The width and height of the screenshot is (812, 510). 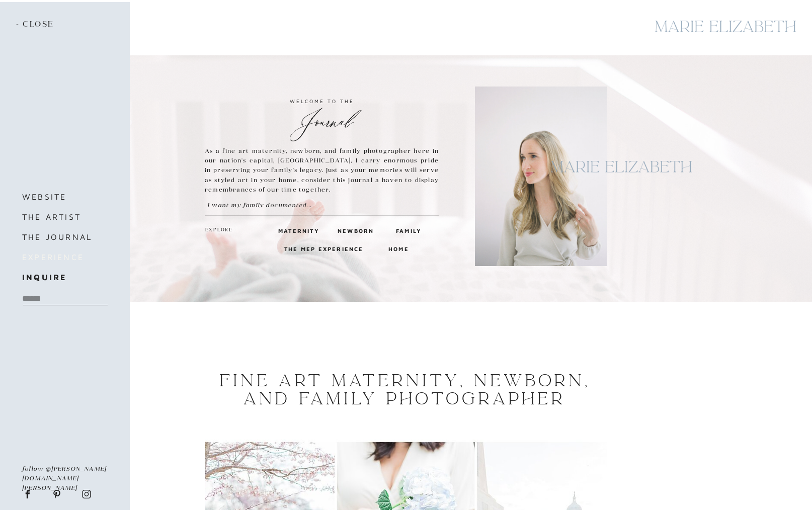 I want to click on h2: - close, so click(x=37, y=25).